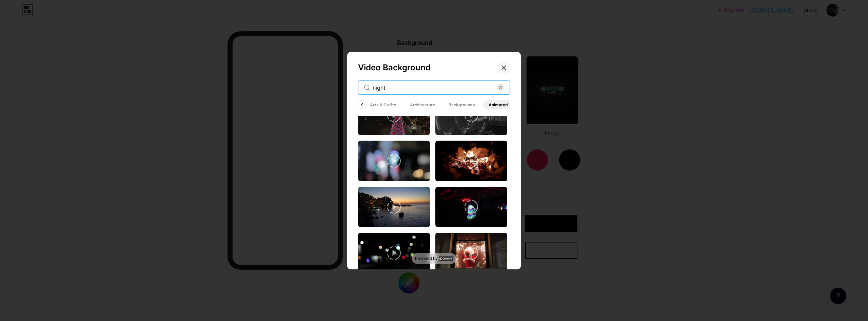 Image resolution: width=868 pixels, height=321 pixels. I want to click on span: Animated, so click(498, 105).